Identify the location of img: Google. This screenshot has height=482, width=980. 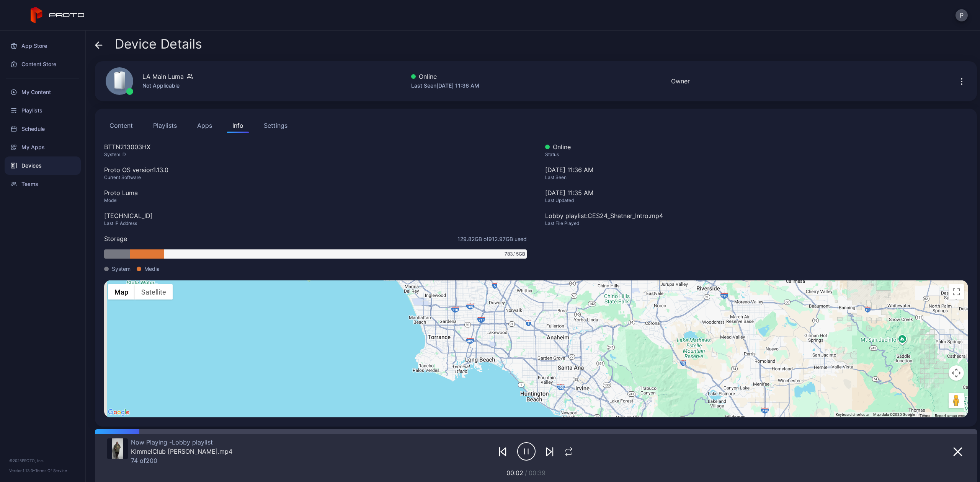
(119, 413).